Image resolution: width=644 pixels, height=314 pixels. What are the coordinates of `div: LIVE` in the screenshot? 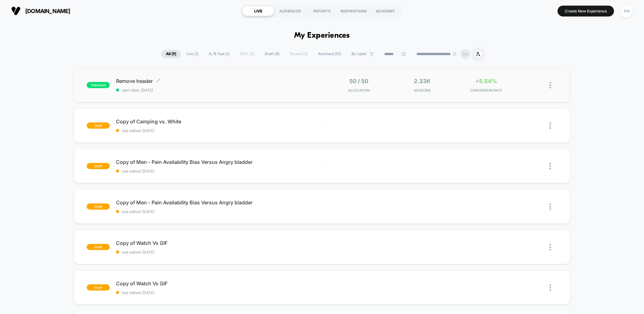 It's located at (258, 11).